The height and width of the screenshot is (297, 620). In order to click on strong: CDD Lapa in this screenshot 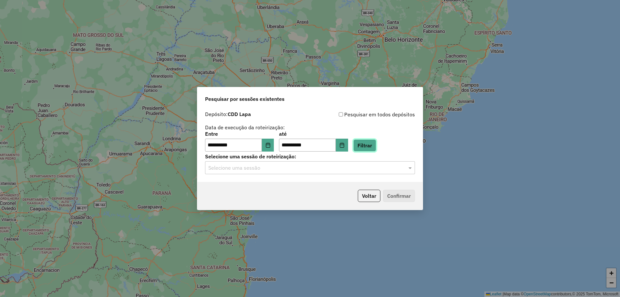, I will do `click(239, 114)`.